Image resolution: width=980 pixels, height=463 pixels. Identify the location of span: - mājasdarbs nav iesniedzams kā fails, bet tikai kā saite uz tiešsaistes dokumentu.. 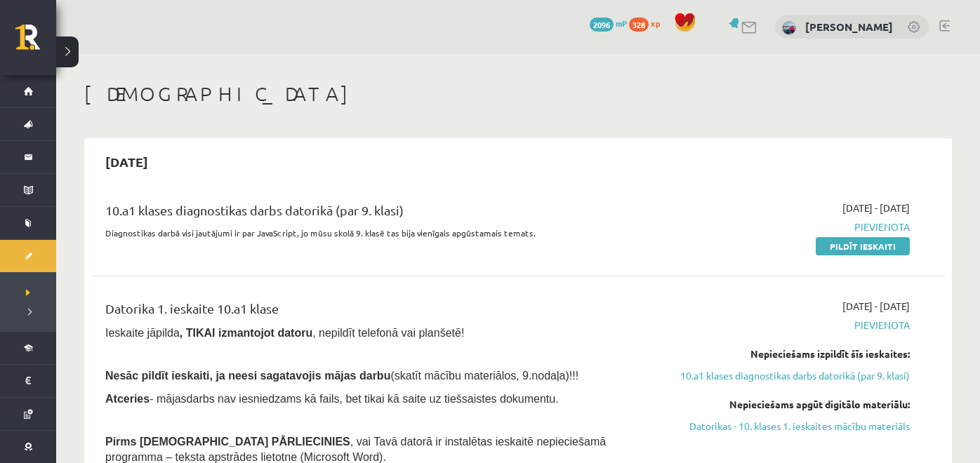
(332, 399).